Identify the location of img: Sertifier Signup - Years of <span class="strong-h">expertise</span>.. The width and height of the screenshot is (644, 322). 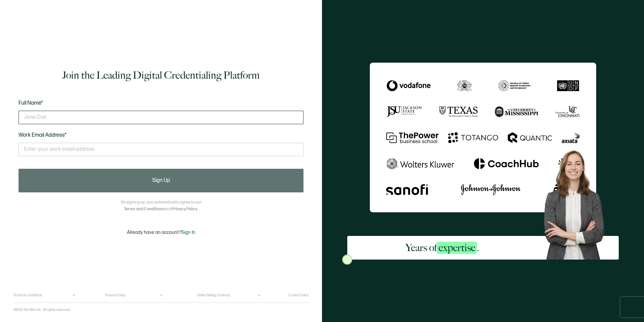
(483, 137).